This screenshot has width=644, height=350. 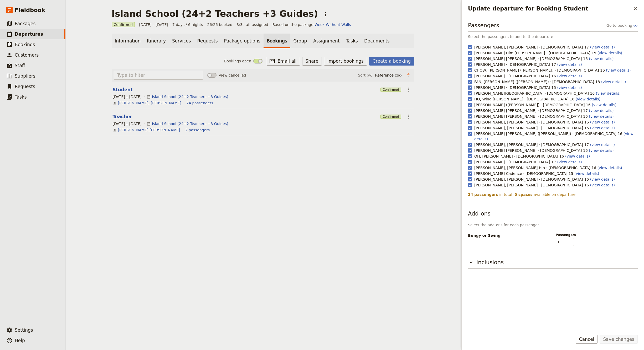 What do you see at coordinates (252, 25) in the screenshot?
I see `span: 3 / 3 staff assigned` at bounding box center [252, 25].